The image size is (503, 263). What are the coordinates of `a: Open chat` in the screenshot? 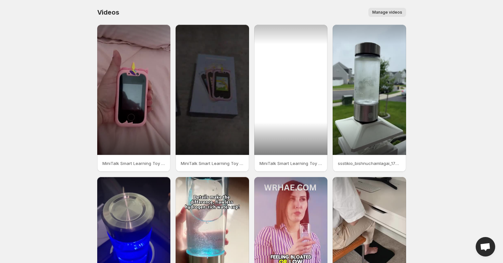 It's located at (485, 247).